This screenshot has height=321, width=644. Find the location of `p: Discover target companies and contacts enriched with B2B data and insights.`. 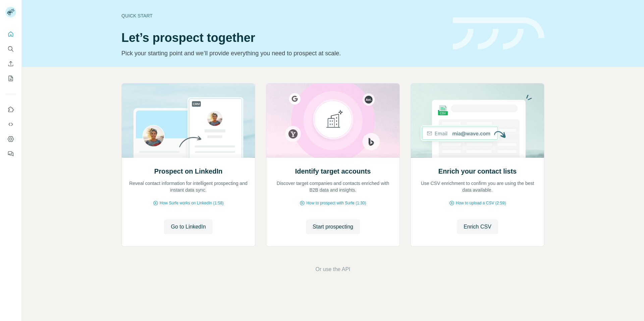

p: Discover target companies and contacts enriched with B2B data and insights. is located at coordinates (333, 187).